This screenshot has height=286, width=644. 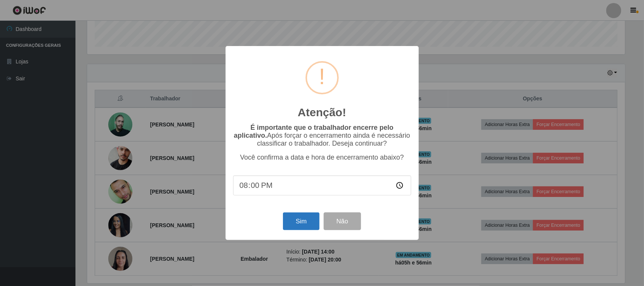 I want to click on p: Você confirma a data e hora de encerramento abaixo?, so click(x=322, y=157).